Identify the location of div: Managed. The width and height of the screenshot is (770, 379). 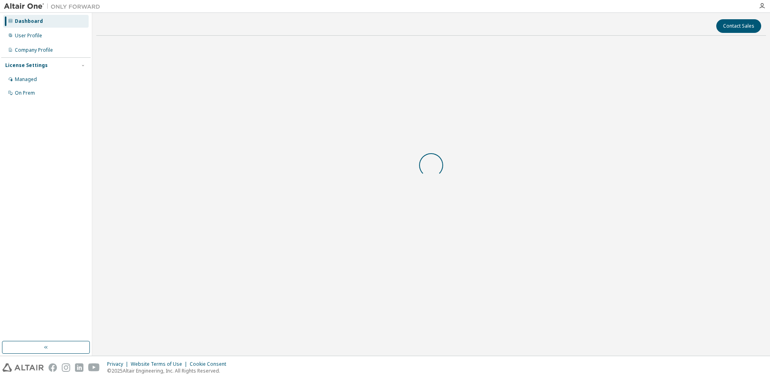
(26, 79).